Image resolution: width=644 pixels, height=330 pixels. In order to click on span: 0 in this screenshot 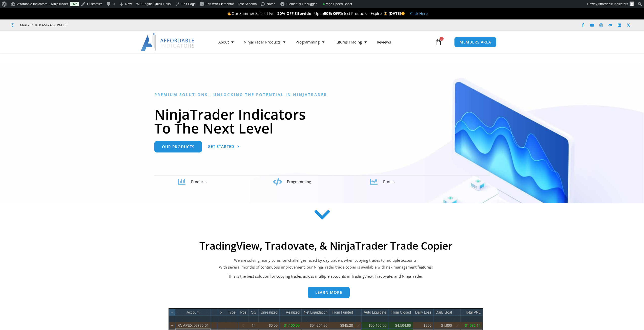, I will do `click(441, 38)`.